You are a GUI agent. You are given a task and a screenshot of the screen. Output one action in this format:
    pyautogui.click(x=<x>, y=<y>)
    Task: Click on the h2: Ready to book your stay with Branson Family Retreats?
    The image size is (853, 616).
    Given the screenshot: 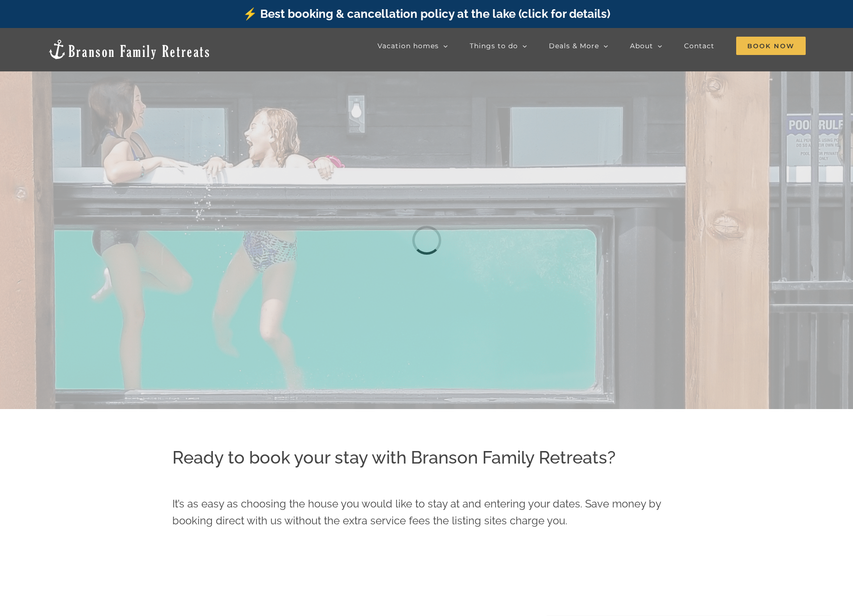 What is the action you would take?
    pyautogui.click(x=426, y=457)
    